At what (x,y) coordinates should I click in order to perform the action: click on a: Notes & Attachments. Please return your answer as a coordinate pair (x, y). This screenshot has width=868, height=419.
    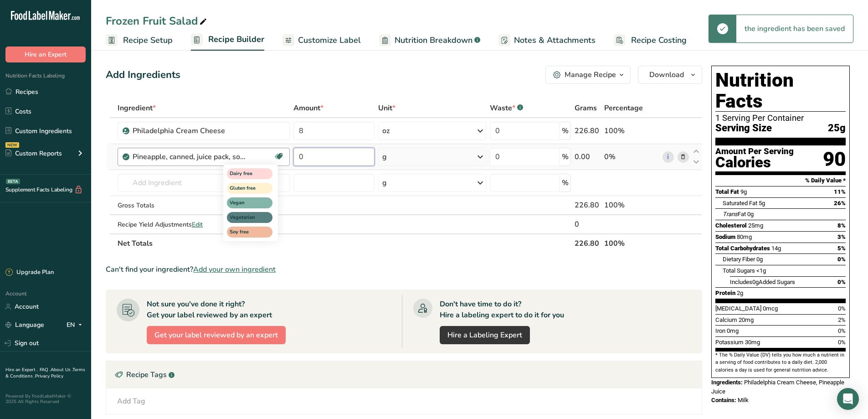
    Looking at the image, I should click on (546, 40).